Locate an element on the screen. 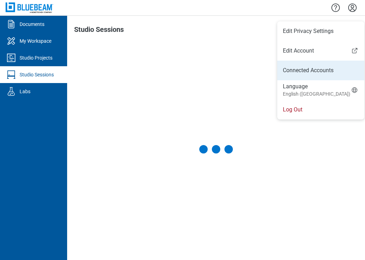 Image resolution: width=365 pixels, height=260 pixels. svg: Studio Sessions is located at coordinates (11, 75).